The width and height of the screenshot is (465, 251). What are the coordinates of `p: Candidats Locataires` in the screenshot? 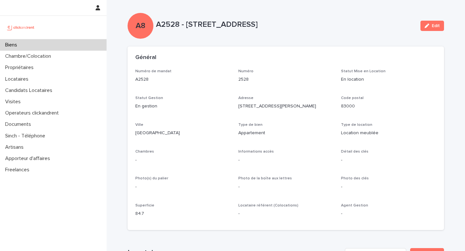 It's located at (30, 90).